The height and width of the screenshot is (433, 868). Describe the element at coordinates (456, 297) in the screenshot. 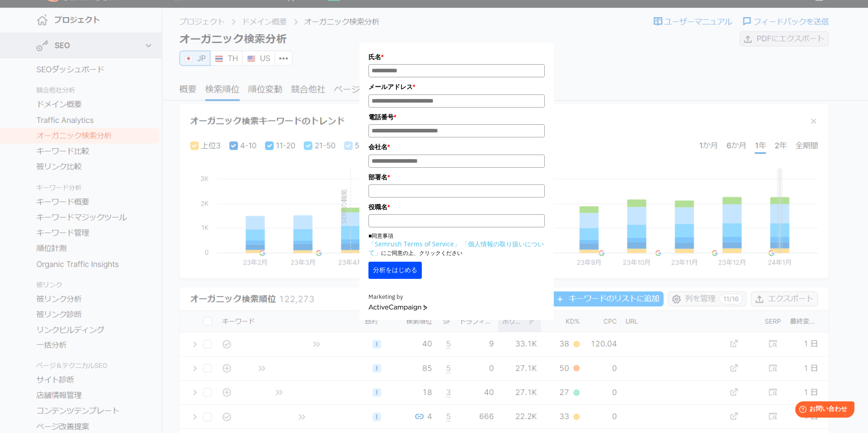

I see `div: Marketing by` at that location.